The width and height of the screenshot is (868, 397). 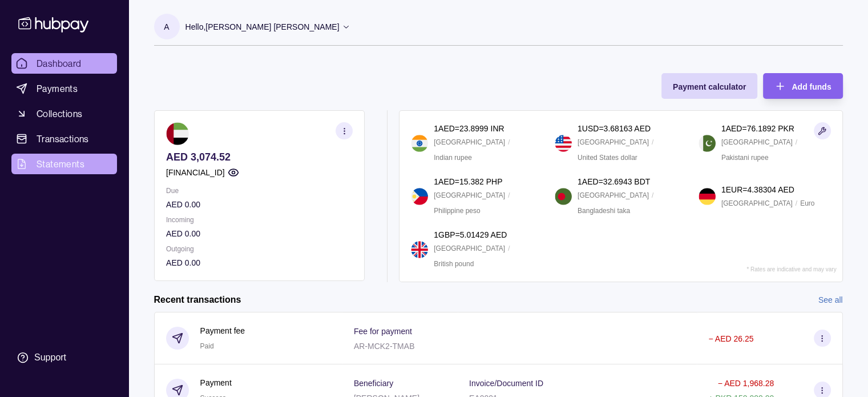 I want to click on p: Philippine peso, so click(x=457, y=211).